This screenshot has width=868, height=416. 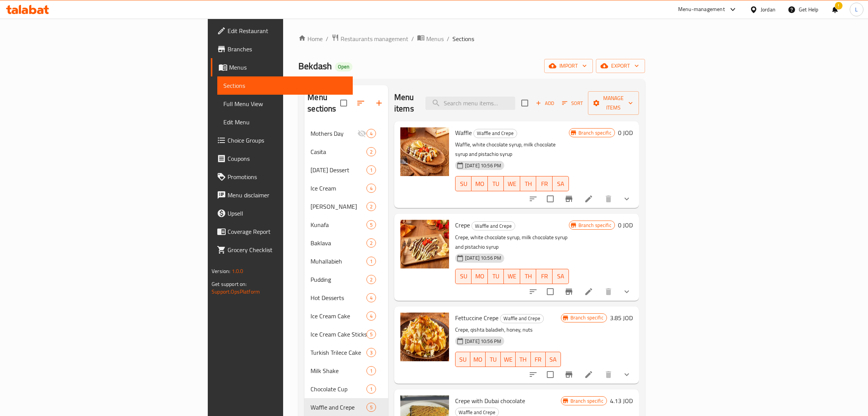 I want to click on button: Manage items, so click(x=613, y=103).